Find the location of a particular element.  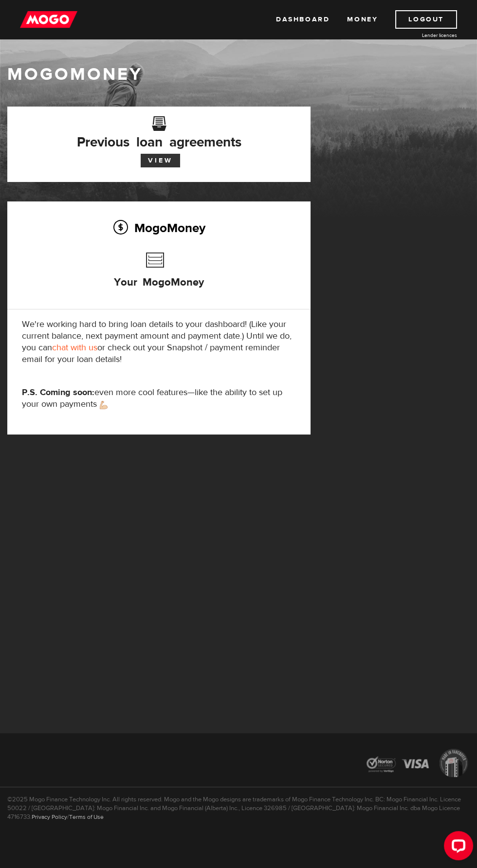

a: Money is located at coordinates (362, 19).